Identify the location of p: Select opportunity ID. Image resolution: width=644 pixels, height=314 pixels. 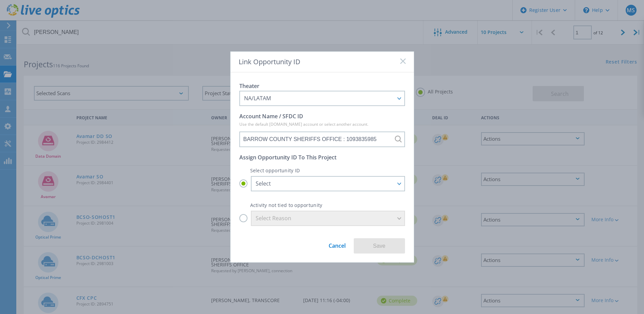
(322, 170).